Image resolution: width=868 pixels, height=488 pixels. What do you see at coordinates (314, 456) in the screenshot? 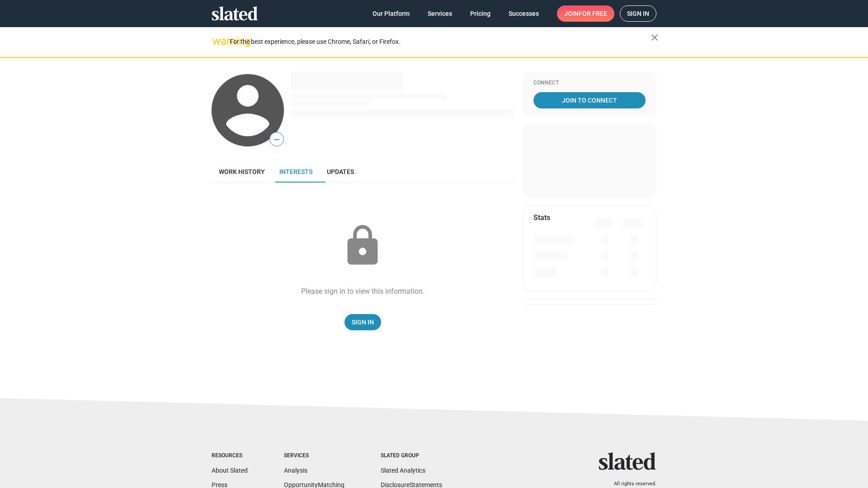
I see `div: Services` at bounding box center [314, 456].